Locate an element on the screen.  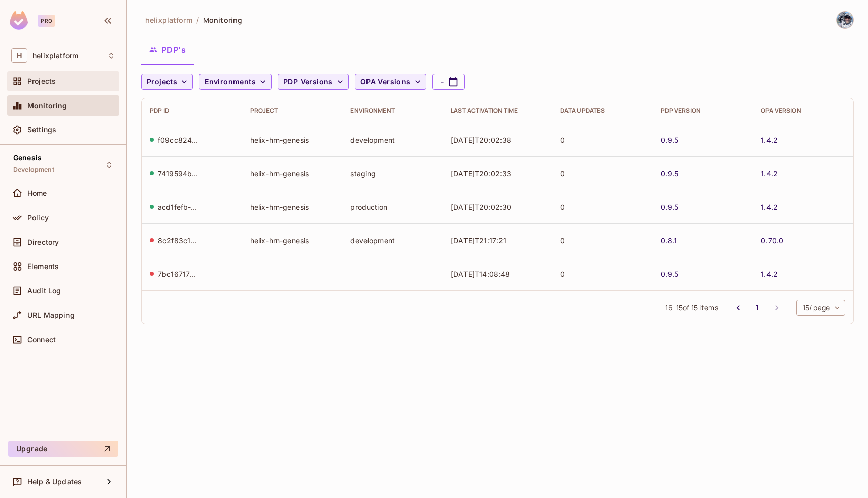
div: Data Updates is located at coordinates (603, 110).